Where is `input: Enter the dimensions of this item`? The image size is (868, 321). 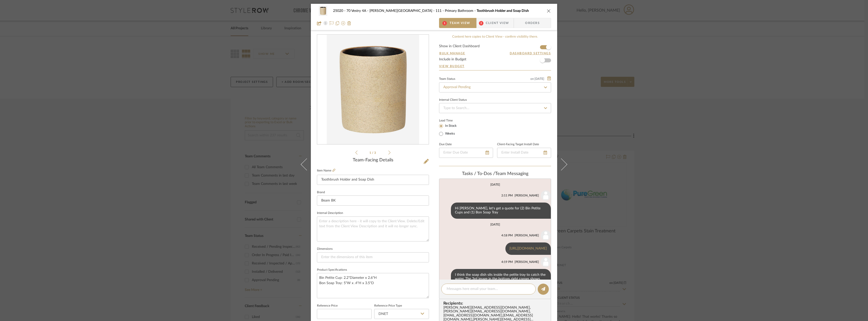
input: Enter the dimensions of this item is located at coordinates (373, 257).